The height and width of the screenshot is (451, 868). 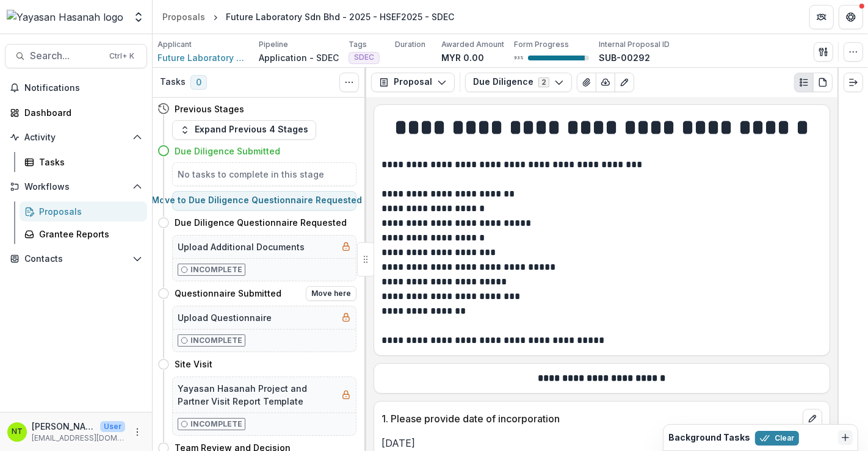 I want to click on h3: Tasks, so click(x=172, y=82).